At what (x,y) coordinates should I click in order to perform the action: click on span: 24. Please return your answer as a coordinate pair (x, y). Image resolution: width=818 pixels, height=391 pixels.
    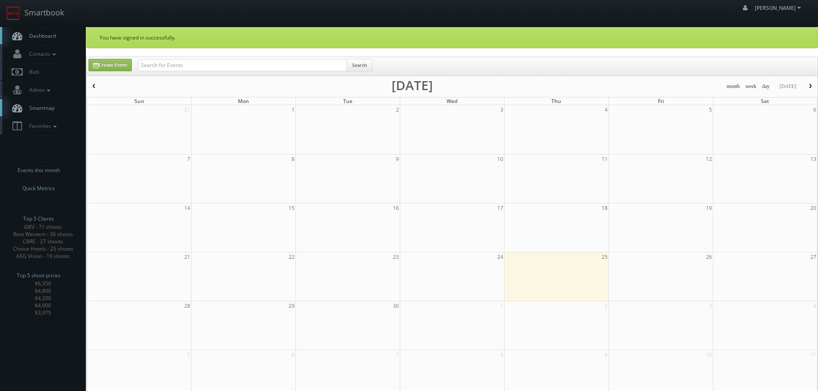
    Looking at the image, I should click on (500, 257).